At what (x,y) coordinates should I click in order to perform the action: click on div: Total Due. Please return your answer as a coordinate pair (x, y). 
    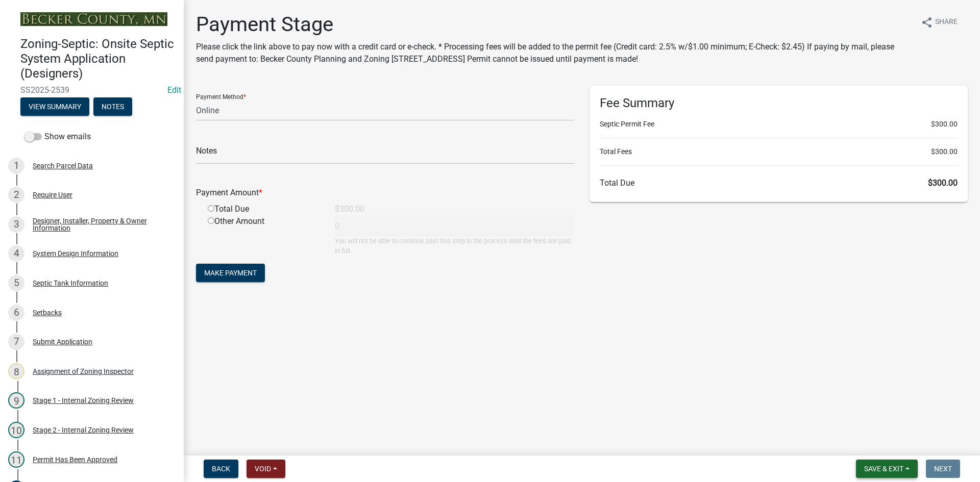
    Looking at the image, I should click on (263, 209).